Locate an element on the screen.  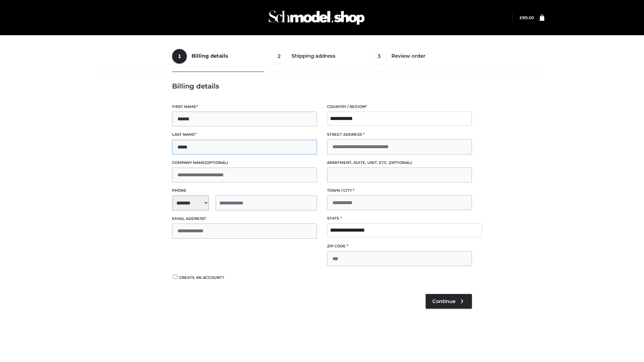
img: Schmodel Admin 964 is located at coordinates (317, 17).